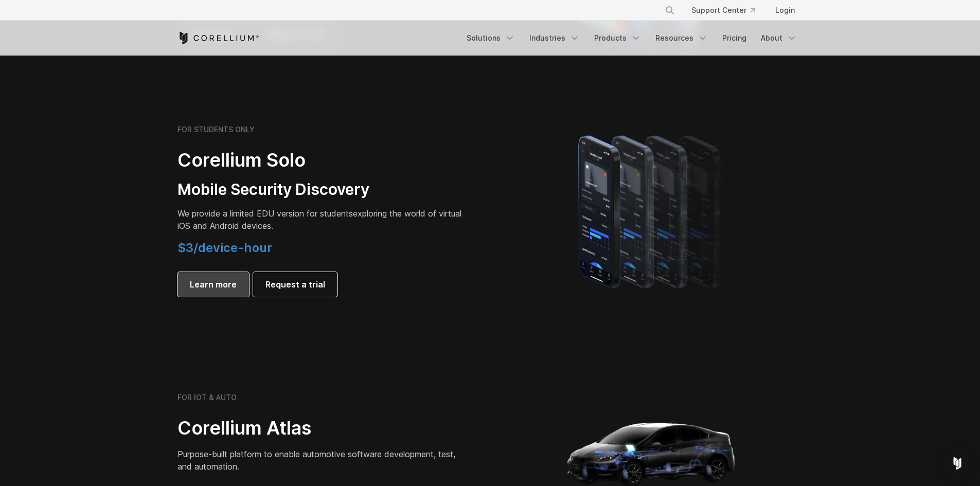  I want to click on span: $3/device-hour, so click(225, 247).